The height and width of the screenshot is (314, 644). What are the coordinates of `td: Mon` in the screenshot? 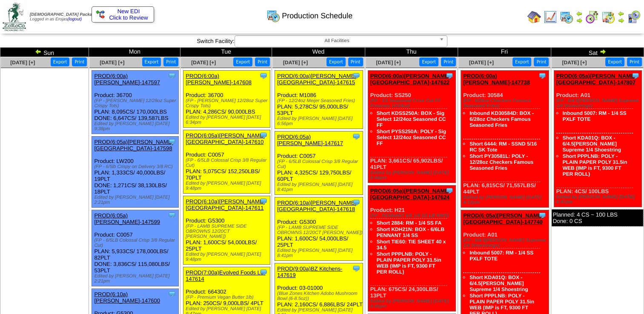 It's located at (134, 52).